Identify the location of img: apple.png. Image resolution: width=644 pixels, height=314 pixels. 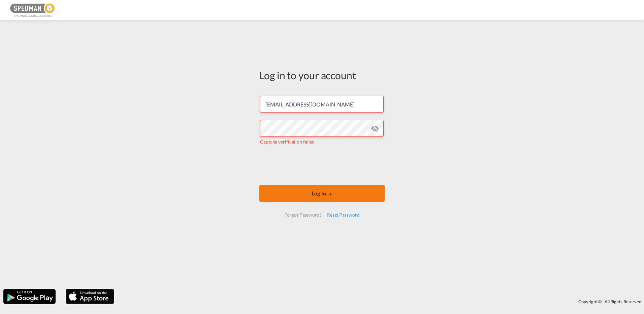
(90, 296).